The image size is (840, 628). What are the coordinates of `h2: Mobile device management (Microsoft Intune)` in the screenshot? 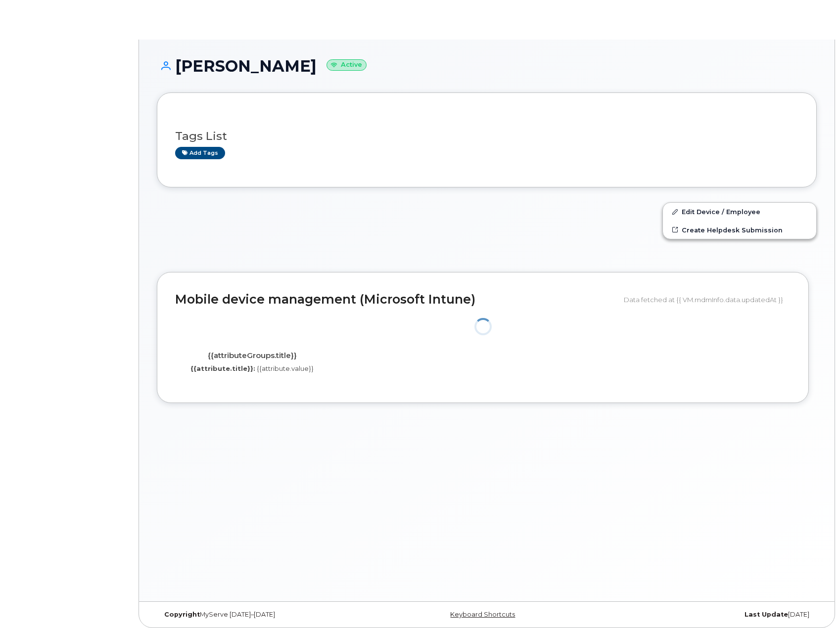 It's located at (396, 299).